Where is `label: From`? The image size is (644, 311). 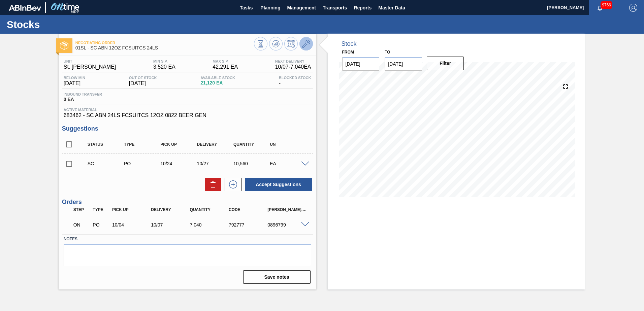
label: From is located at coordinates (348, 52).